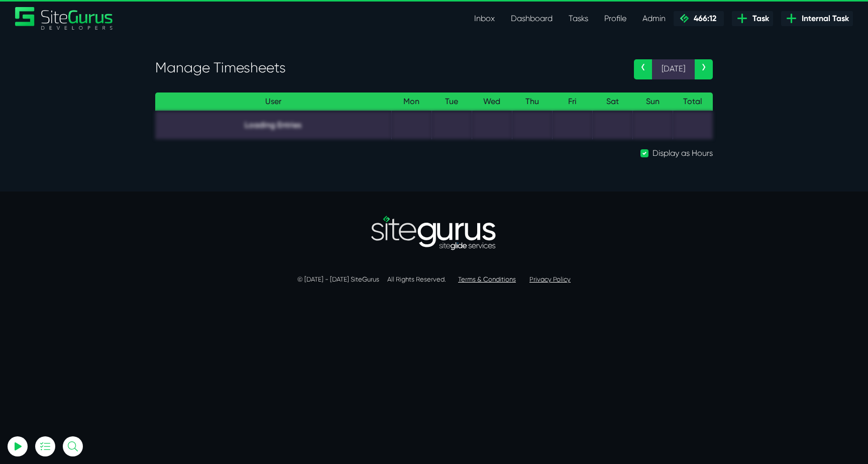  I want to click on td: Loading Entries, so click(273, 125).